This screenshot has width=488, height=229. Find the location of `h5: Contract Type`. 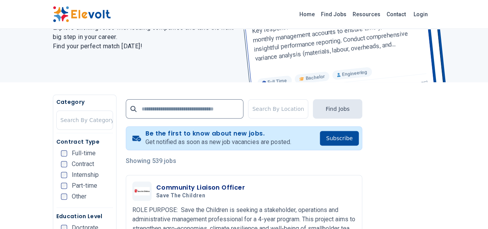

h5: Contract Type is located at coordinates (85, 142).